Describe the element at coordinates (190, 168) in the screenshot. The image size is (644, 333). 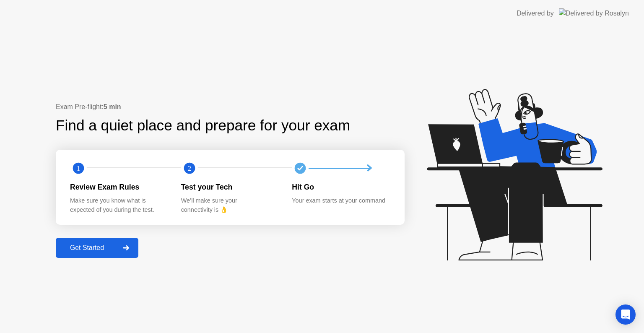
I see `text: 2` at that location.